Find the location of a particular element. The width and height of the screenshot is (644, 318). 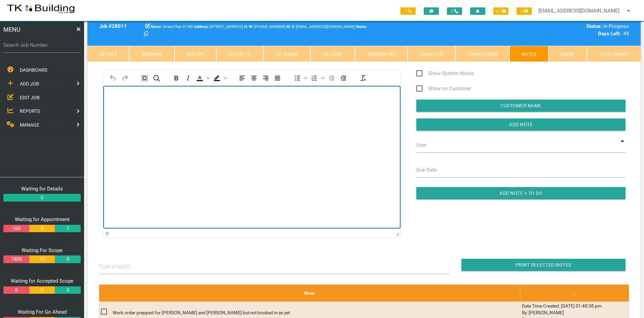

a: 8 is located at coordinates (67, 259).